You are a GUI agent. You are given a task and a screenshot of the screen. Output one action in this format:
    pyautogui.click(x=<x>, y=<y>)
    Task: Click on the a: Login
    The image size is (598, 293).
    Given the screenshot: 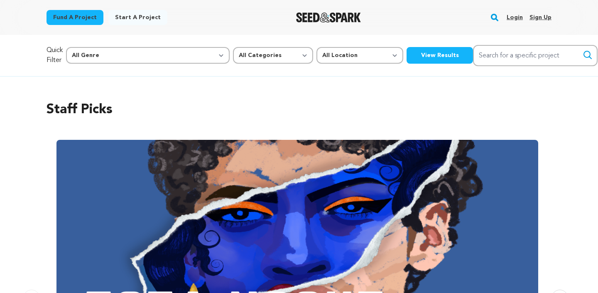 What is the action you would take?
    pyautogui.click(x=515, y=17)
    